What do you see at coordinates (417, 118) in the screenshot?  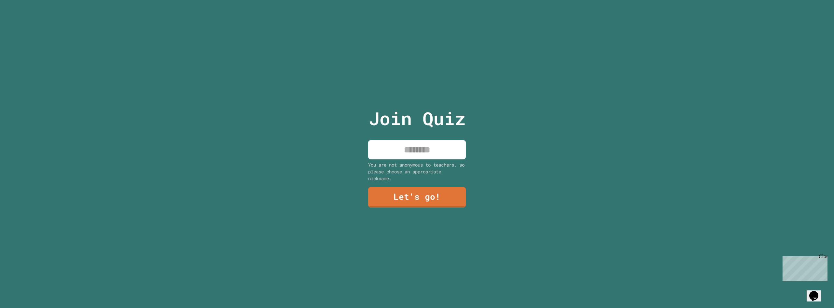 I see `p: Join Quiz` at bounding box center [417, 118].